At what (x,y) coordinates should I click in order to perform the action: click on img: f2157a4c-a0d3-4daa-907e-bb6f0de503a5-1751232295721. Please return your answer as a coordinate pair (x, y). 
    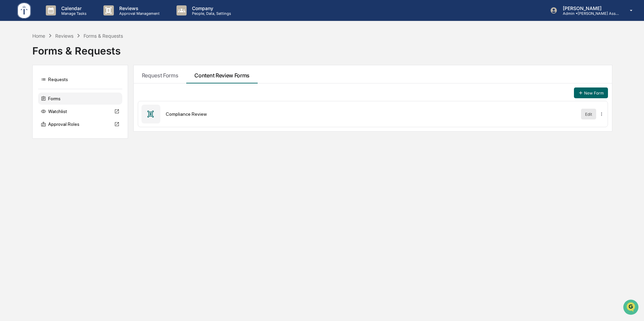
    Looking at the image, I should click on (9, 9).